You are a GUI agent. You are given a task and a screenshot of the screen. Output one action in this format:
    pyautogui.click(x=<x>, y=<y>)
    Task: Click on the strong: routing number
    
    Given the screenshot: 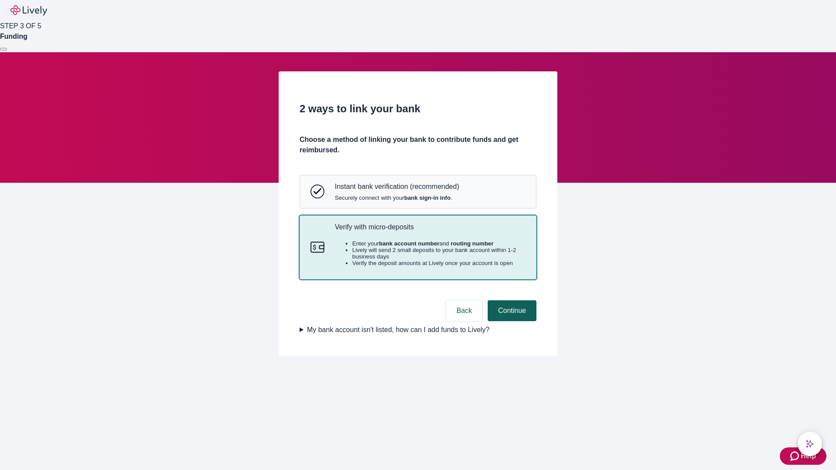 What is the action you would take?
    pyautogui.click(x=472, y=244)
    